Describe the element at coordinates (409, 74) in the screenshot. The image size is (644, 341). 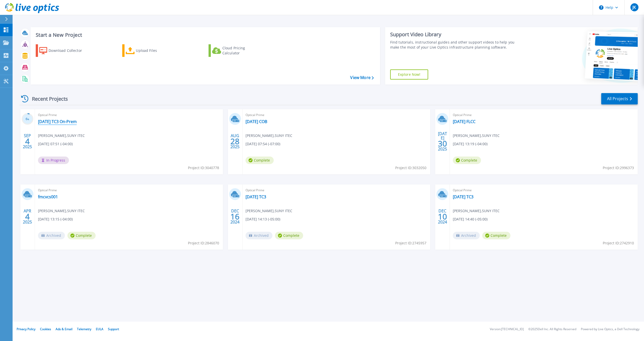
I see `a: Explore Now!` at that location.